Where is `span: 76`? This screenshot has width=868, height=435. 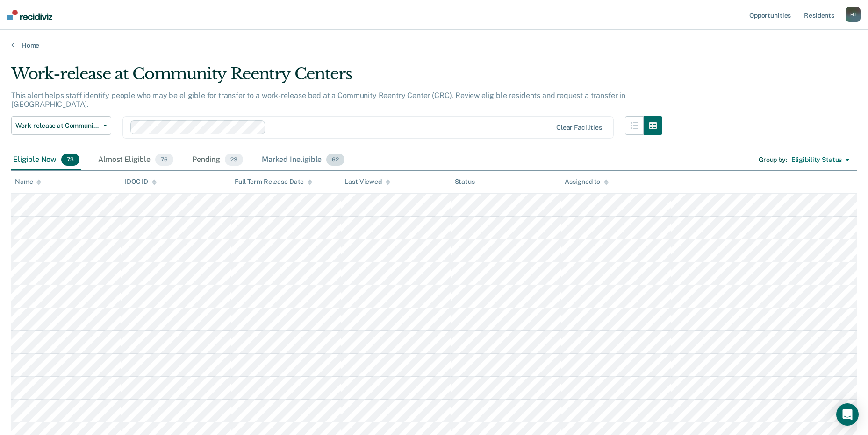
span: 76 is located at coordinates (164, 159).